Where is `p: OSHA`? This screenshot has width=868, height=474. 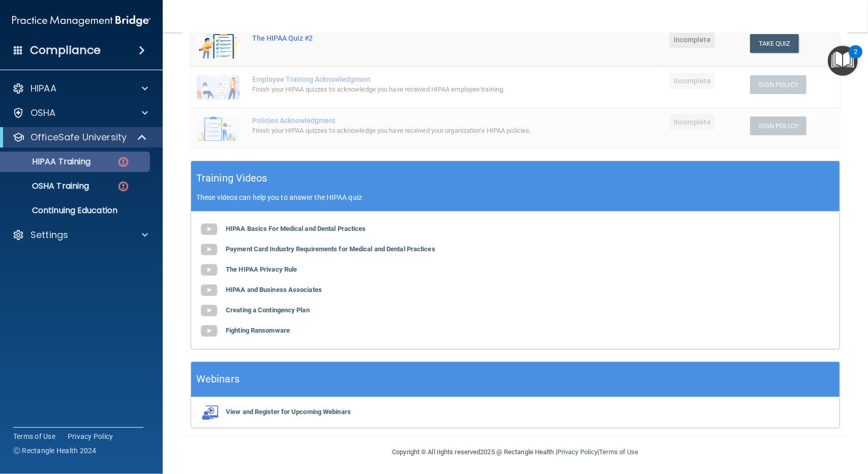 p: OSHA is located at coordinates (43, 113).